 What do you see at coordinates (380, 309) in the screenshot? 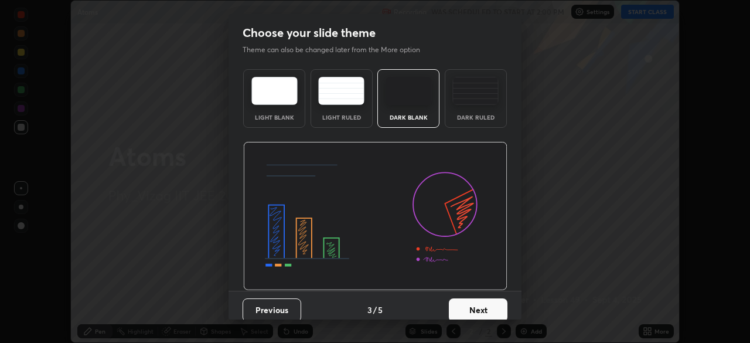
I see `h4: 5` at bounding box center [380, 309].